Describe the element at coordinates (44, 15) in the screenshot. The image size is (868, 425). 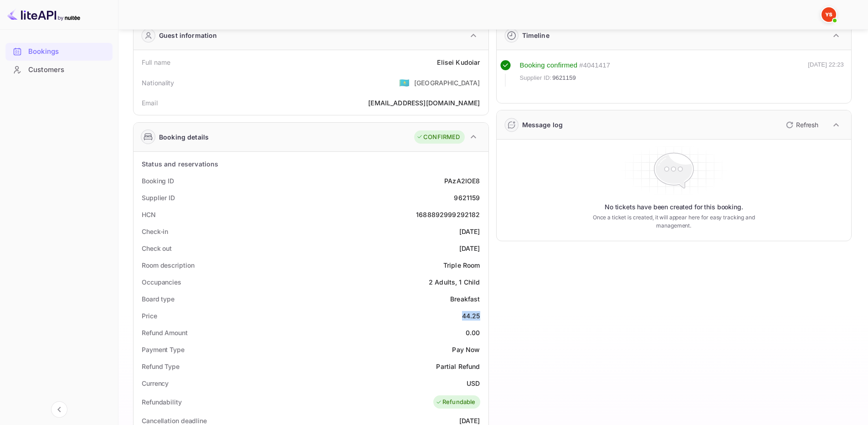
I see `img: LiteAPI logo` at that location.